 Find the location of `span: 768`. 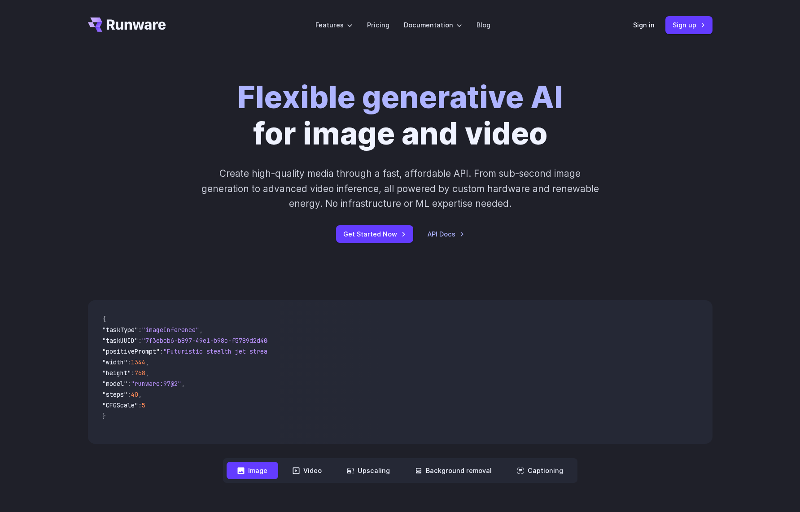

span: 768 is located at coordinates (140, 373).